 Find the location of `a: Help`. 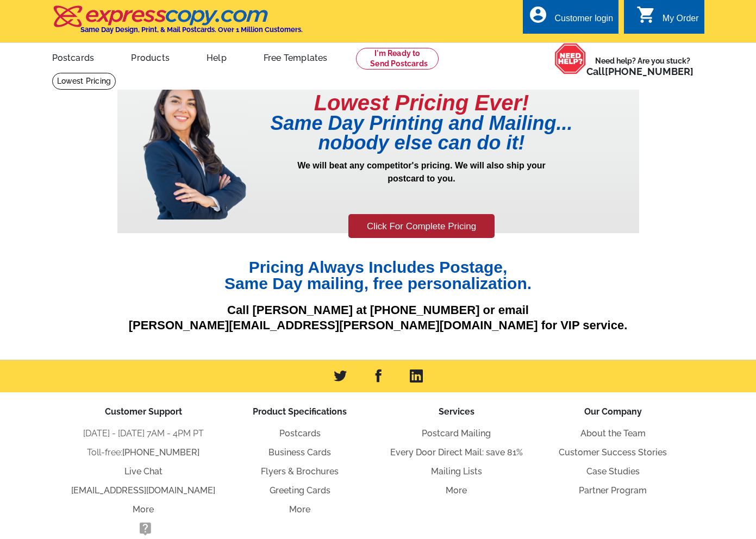

a: Help is located at coordinates (217, 57).